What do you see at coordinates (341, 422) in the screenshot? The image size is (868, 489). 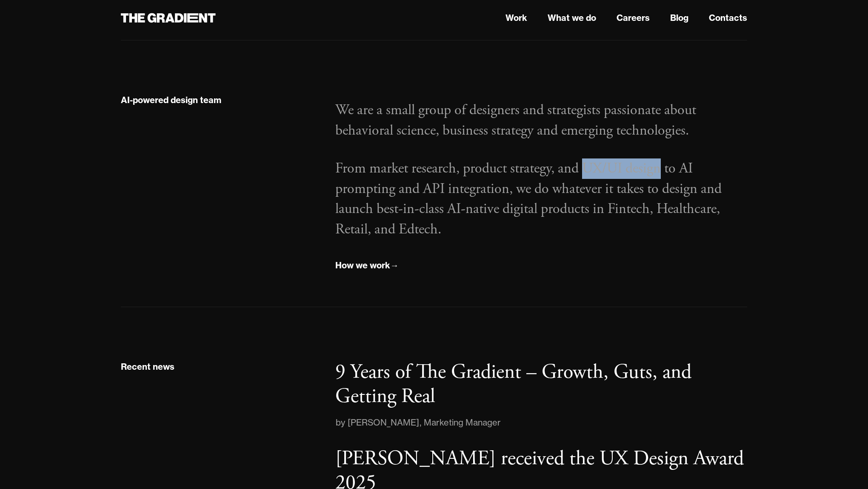 I see `div: by` at bounding box center [341, 422].